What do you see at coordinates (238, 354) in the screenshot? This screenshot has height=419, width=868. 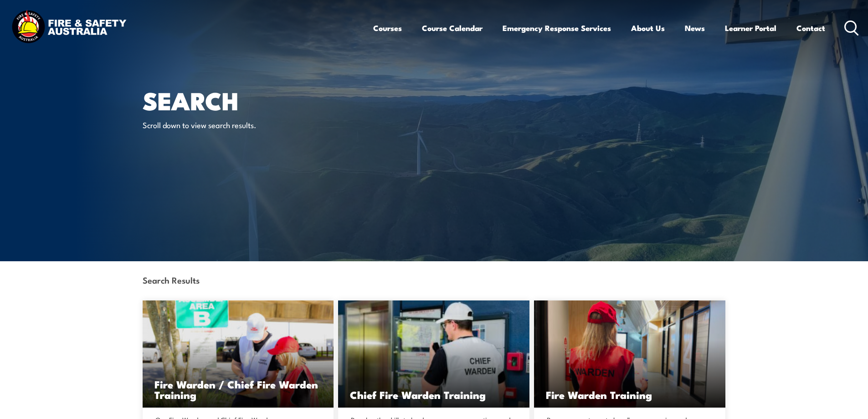 I see `img: Fire Warden and Chief Fire Warden Training` at bounding box center [238, 354].